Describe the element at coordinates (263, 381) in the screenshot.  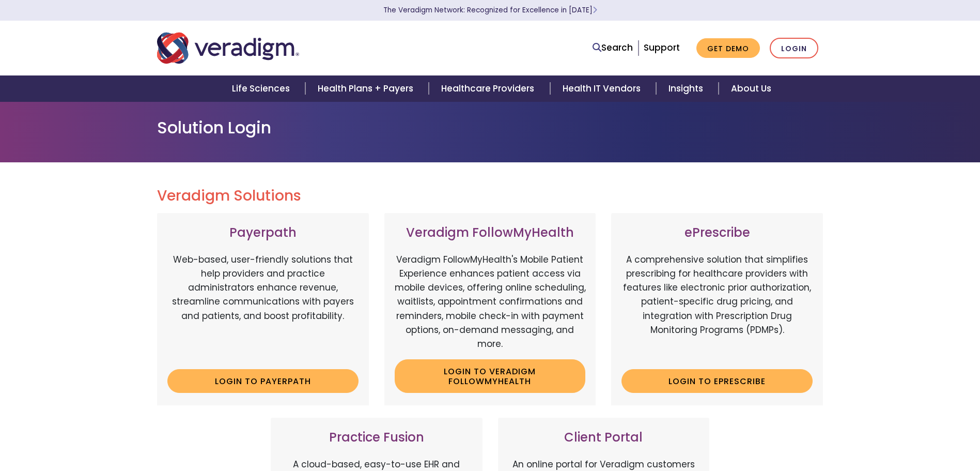
I see `a: Login to Payerpath` at that location.